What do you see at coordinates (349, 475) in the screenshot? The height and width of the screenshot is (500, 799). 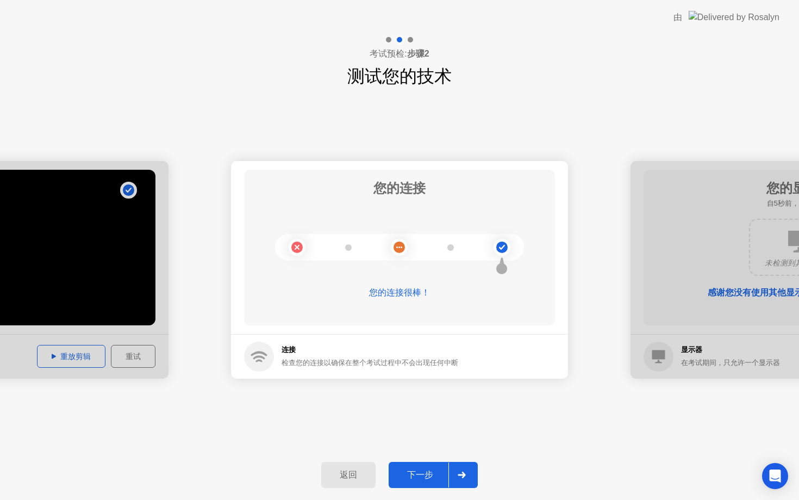 I see `button: 返回` at bounding box center [349, 475].